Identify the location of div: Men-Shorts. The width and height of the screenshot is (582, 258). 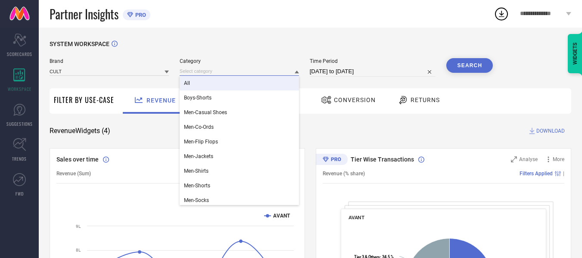
(239, 186).